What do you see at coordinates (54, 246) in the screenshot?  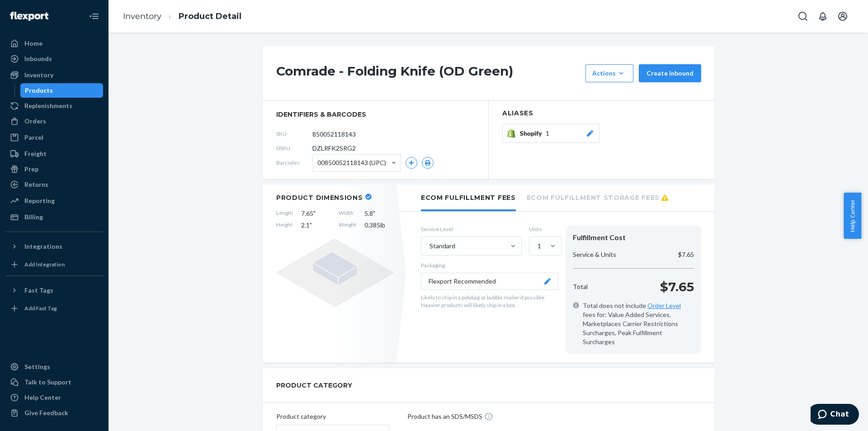 I see `button: Integrations` at bounding box center [54, 246].